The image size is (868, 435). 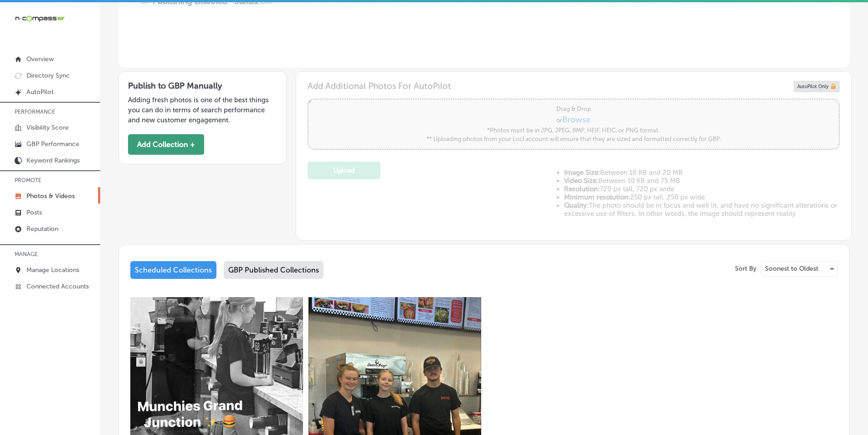 What do you see at coordinates (40, 59) in the screenshot?
I see `p: Overview` at bounding box center [40, 59].